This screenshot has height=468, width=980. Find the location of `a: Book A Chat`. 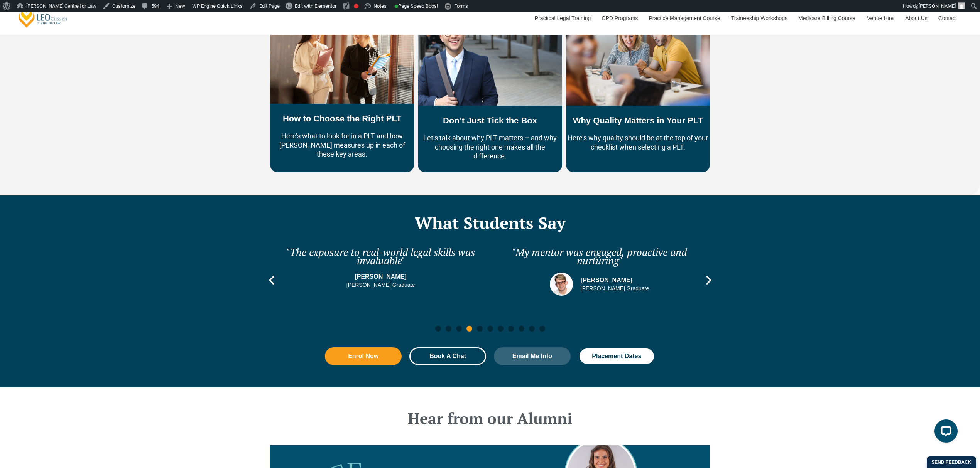

a: Book A Chat is located at coordinates (447, 356).